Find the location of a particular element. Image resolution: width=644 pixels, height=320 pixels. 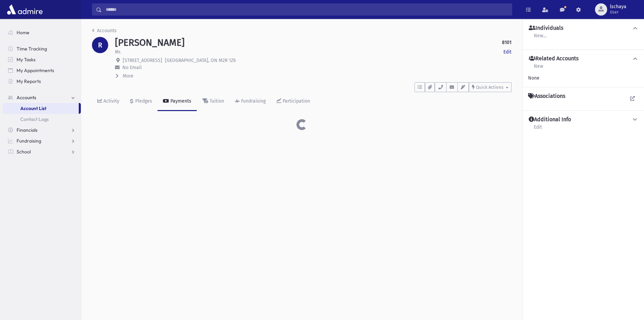

div: Pledges is located at coordinates (143, 101).